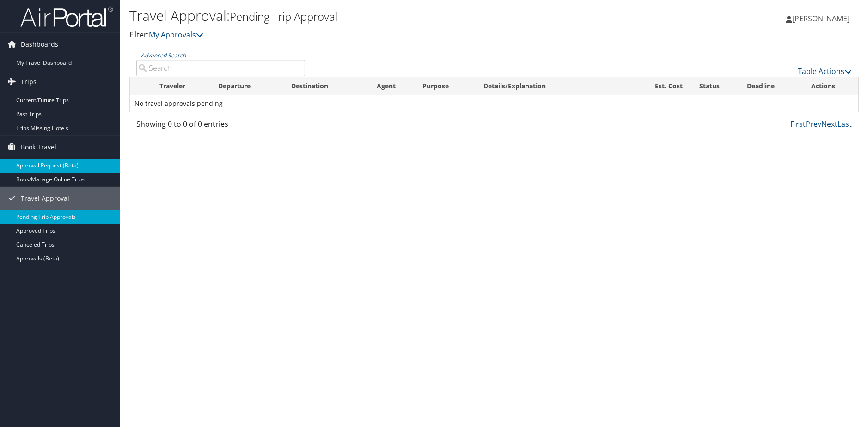 This screenshot has width=868, height=427. What do you see at coordinates (770, 86) in the screenshot?
I see `th: Deadline: activate to sort column descending` at bounding box center [770, 86].